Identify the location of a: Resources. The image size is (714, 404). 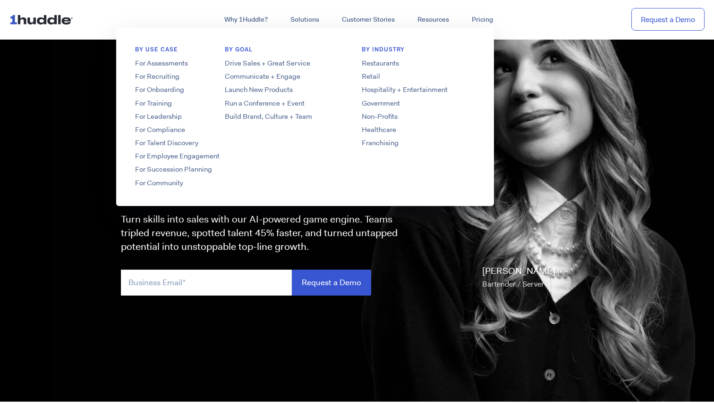
(433, 20).